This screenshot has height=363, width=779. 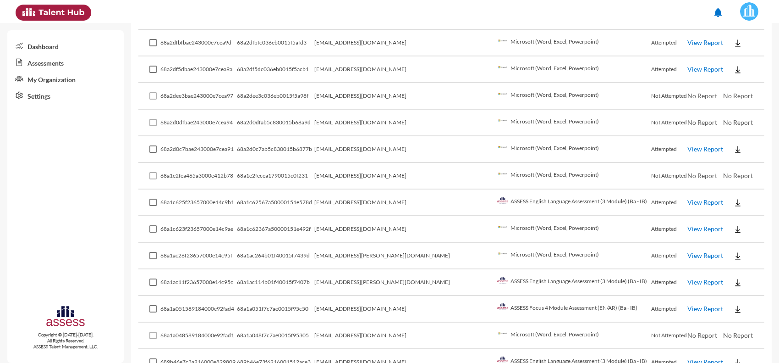 What do you see at coordinates (275, 229) in the screenshot?
I see `td: 68a1c62367a50000151e492f` at bounding box center [275, 229].